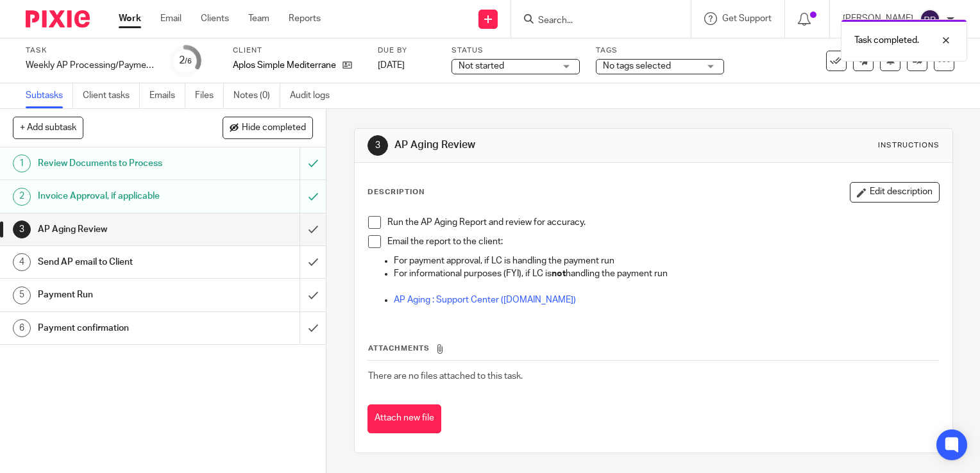 The image size is (980, 473). Describe the element at coordinates (559, 274) in the screenshot. I see `strong: not` at that location.